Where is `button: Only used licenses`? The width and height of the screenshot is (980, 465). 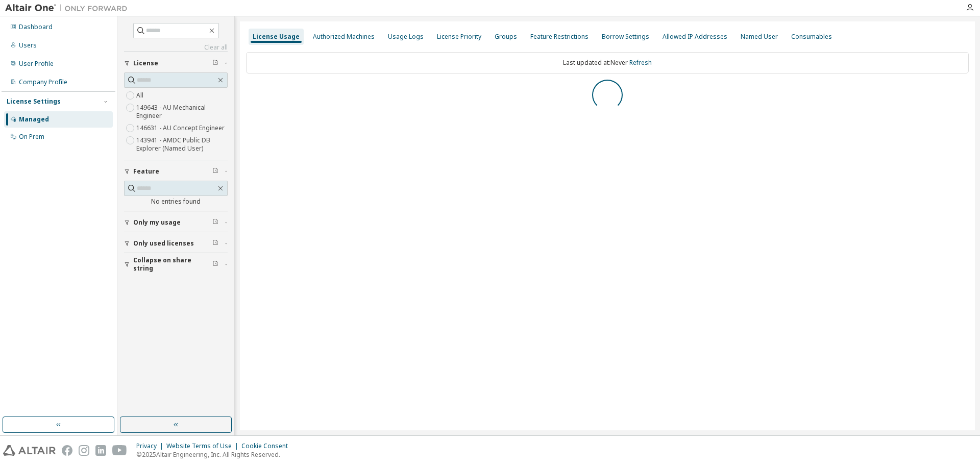
button: Only used licenses is located at coordinates (175, 244).